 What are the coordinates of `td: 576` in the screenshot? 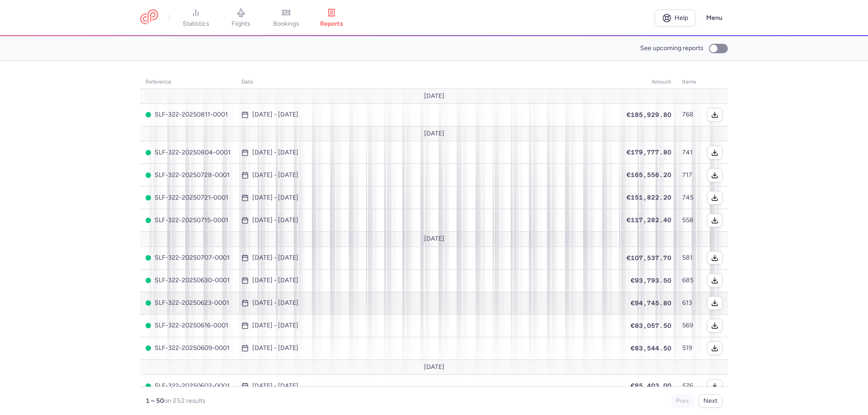 It's located at (689, 386).